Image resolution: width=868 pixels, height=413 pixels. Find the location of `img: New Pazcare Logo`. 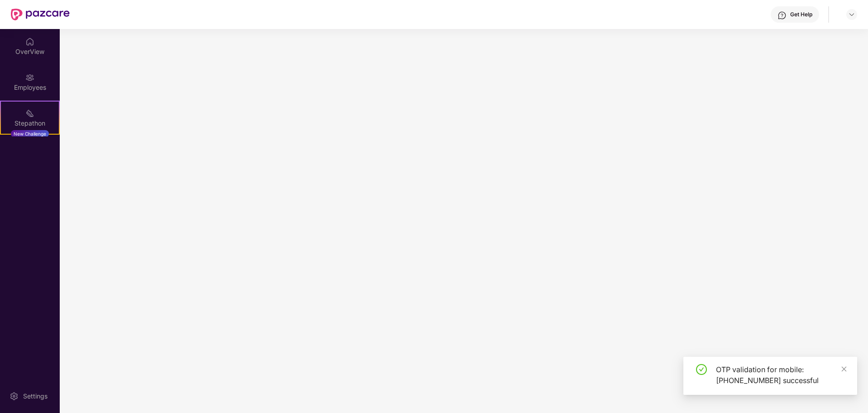

img: New Pazcare Logo is located at coordinates (40, 15).